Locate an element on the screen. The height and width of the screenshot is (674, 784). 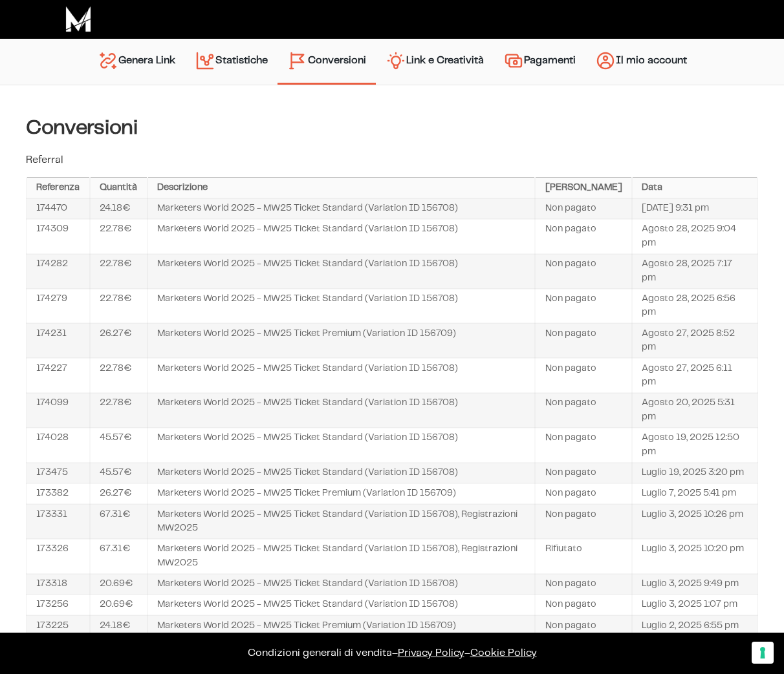
th: Descrizione is located at coordinates (342, 188).